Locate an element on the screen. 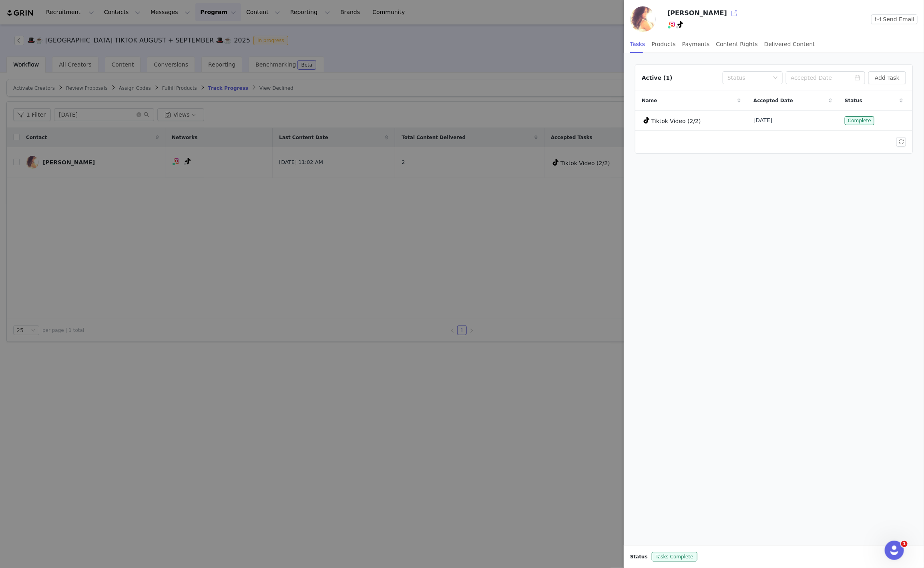 Image resolution: width=924 pixels, height=568 pixels. img: 57c7baa0-8067-427e-aa73-1162e016d57f.jpg is located at coordinates (643, 19).